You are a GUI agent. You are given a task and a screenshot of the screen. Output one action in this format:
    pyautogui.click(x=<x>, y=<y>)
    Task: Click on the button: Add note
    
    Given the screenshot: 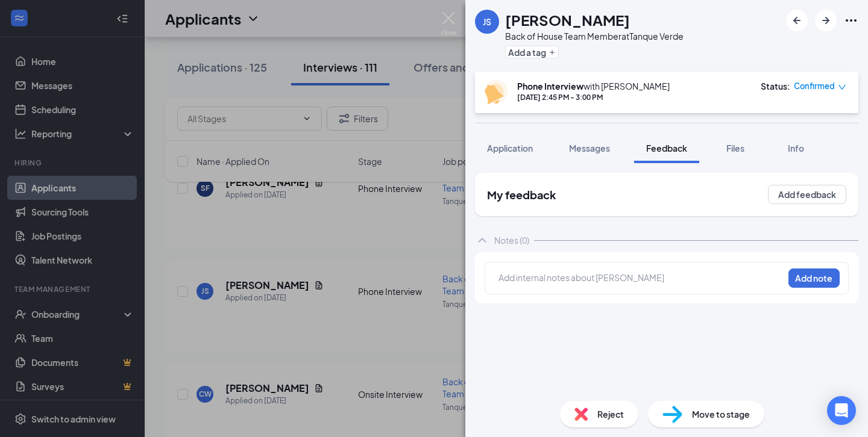 What is the action you would take?
    pyautogui.click(x=814, y=278)
    